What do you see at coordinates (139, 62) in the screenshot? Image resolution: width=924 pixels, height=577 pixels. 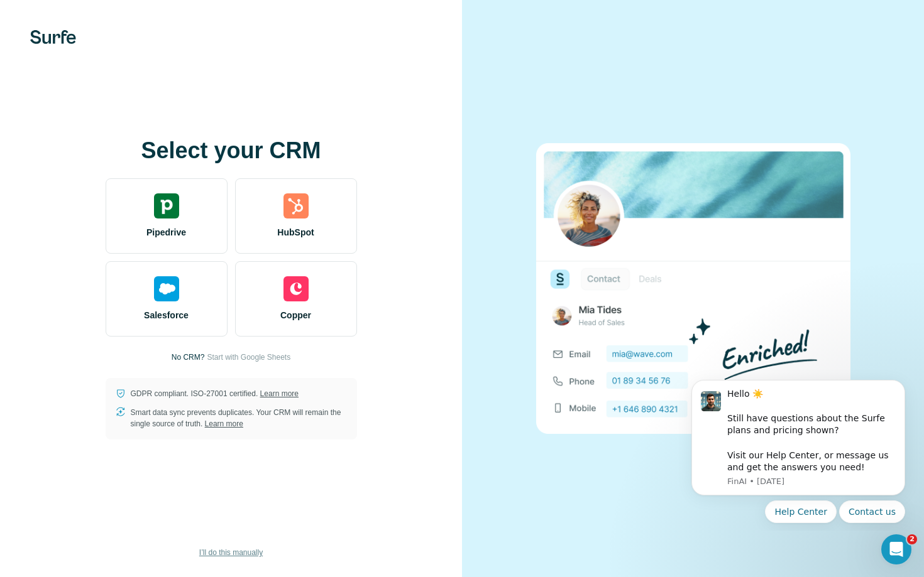 I see `div: Hello ☀️ ​ Still have questions about the Surfe plans and pricing shown? ​ Visit our Help Center,...` at bounding box center [139, 62].